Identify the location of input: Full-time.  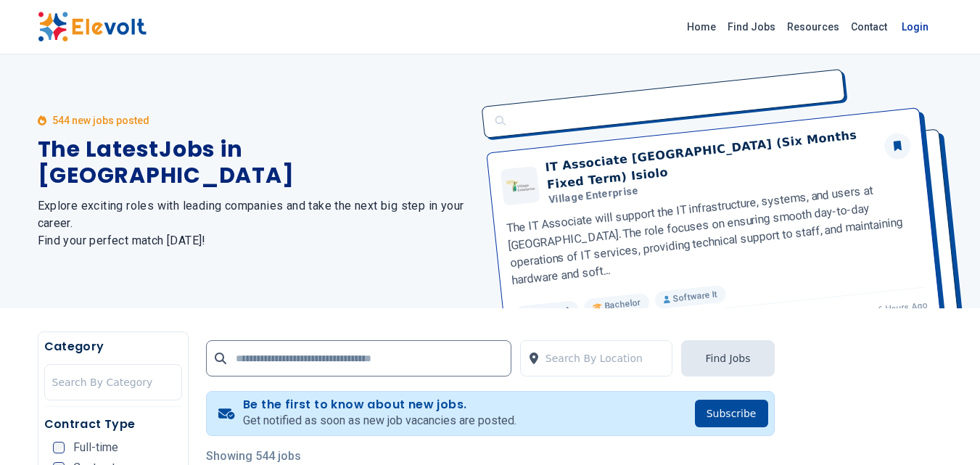
(59, 448).